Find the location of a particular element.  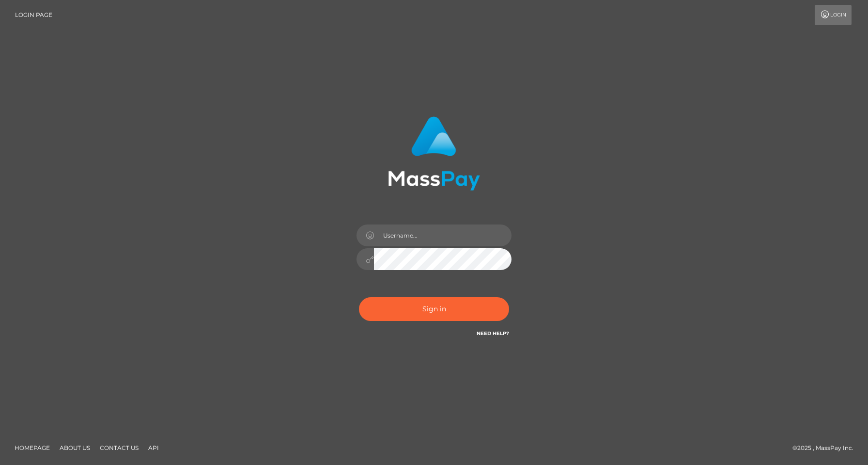

a: Need Help? is located at coordinates (492, 333).